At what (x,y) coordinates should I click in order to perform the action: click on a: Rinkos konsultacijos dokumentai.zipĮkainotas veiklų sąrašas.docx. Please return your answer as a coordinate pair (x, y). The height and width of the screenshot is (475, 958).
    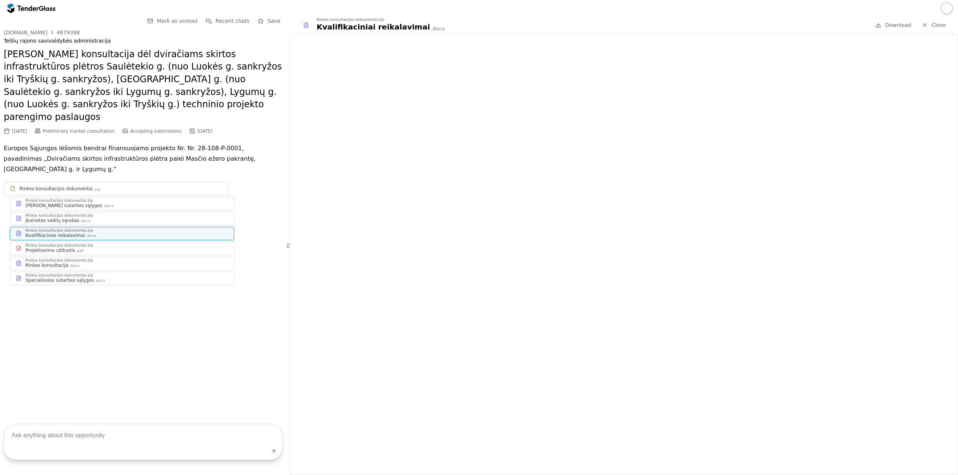
    Looking at the image, I should click on (122, 219).